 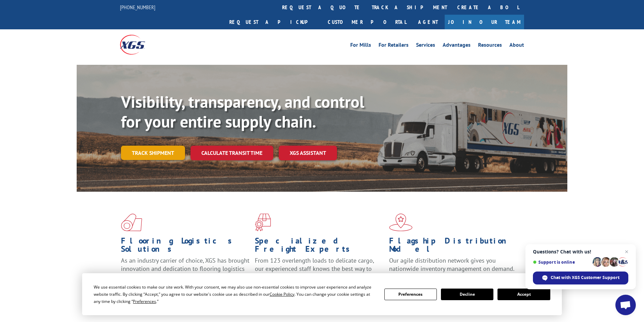 I want to click on a: Calculate transit time, so click(x=232, y=153).